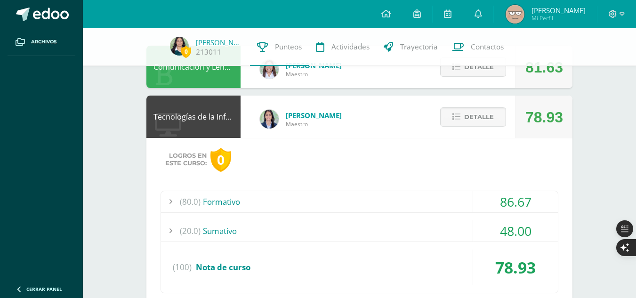  Describe the element at coordinates (359, 201) in the screenshot. I see `div: Formativo` at that location.